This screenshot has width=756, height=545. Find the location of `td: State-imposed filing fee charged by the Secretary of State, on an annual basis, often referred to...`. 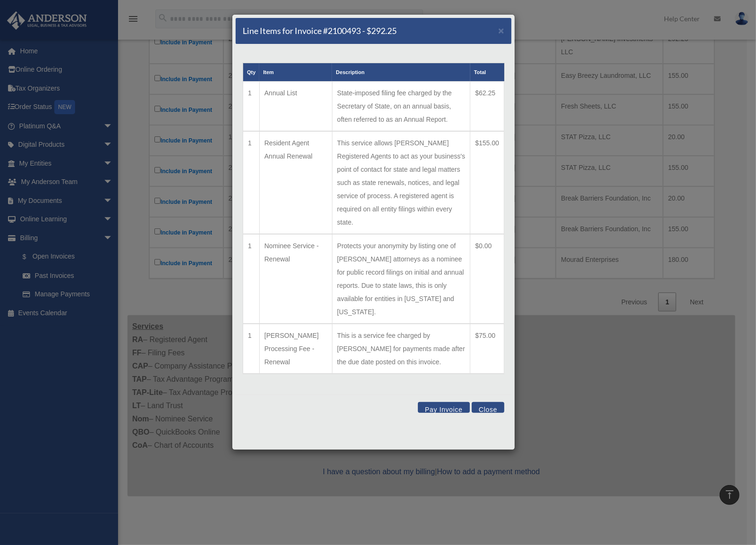

td: State-imposed filing fee charged by the Secretary of State, on an annual basis, often referred to... is located at coordinates (401, 107).